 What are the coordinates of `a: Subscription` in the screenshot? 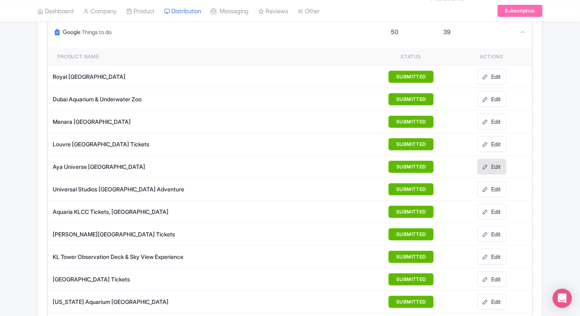 It's located at (520, 11).